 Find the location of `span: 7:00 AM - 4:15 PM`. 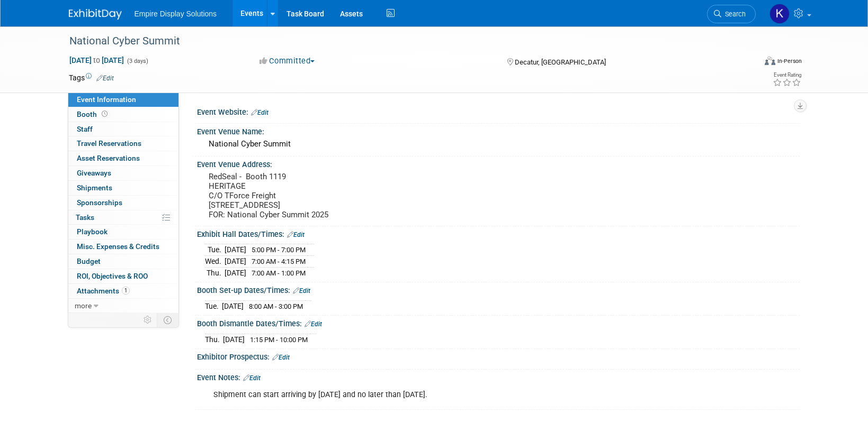

span: 7:00 AM - 4:15 PM is located at coordinates (278, 262).